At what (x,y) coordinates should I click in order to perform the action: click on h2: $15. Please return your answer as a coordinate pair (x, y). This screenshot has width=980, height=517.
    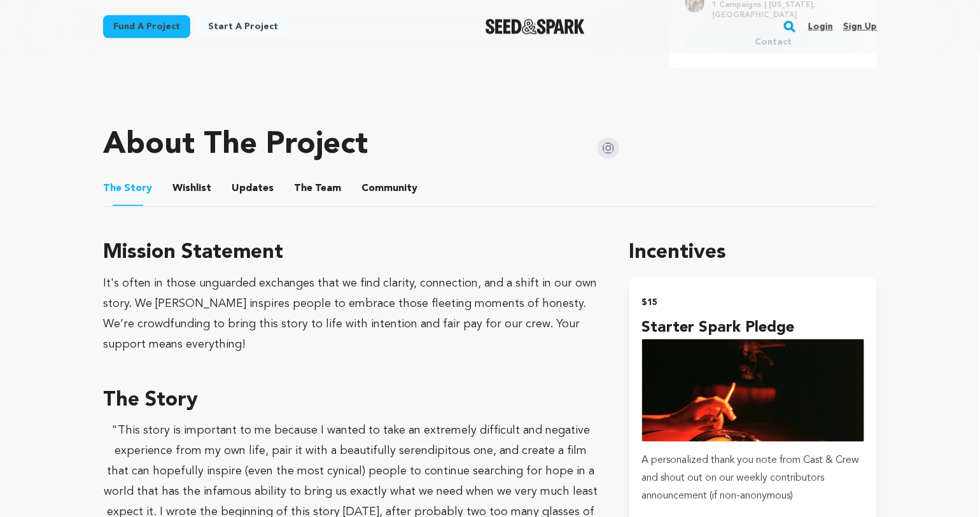
    Looking at the image, I should click on (752, 303).